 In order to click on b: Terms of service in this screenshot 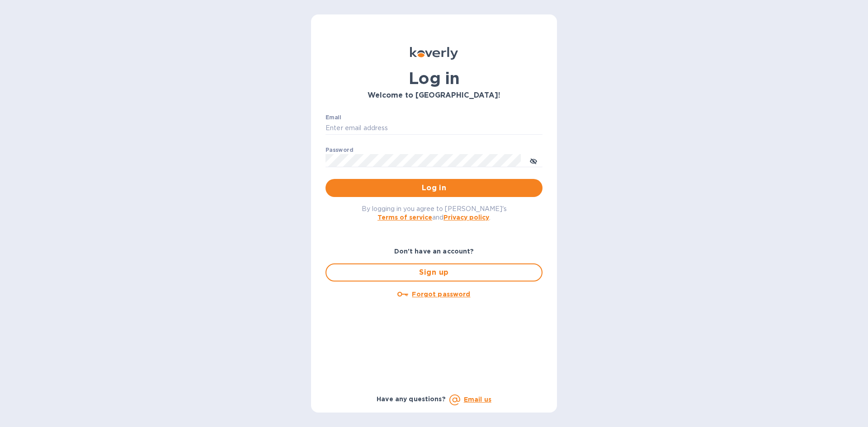, I will do `click(405, 217)`.